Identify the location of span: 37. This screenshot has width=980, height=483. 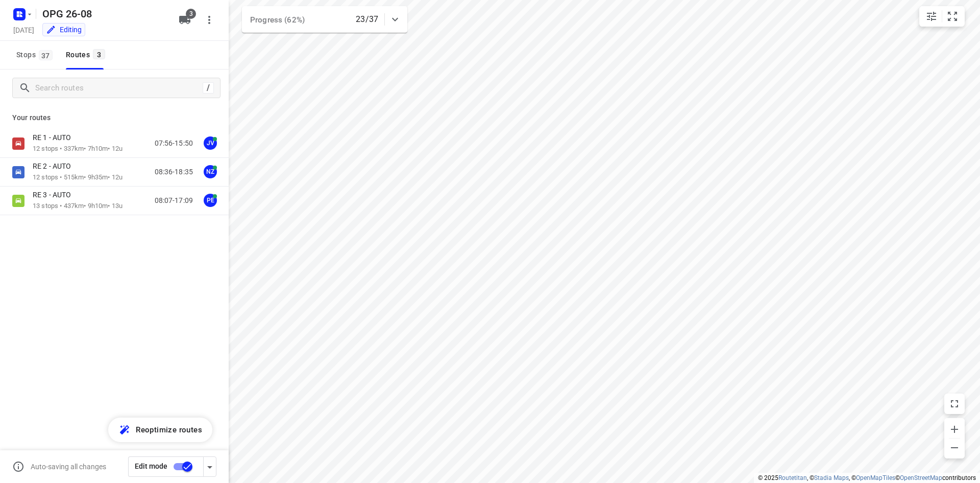
(46, 55).